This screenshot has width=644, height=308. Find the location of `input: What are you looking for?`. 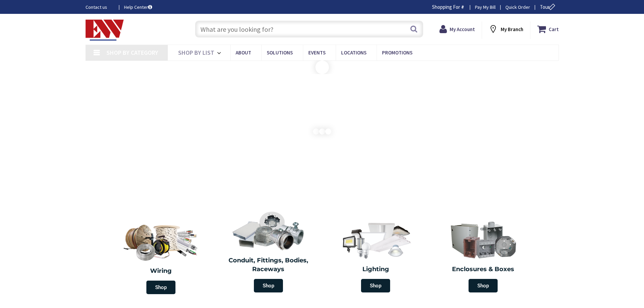

input: What are you looking for? is located at coordinates (309, 29).